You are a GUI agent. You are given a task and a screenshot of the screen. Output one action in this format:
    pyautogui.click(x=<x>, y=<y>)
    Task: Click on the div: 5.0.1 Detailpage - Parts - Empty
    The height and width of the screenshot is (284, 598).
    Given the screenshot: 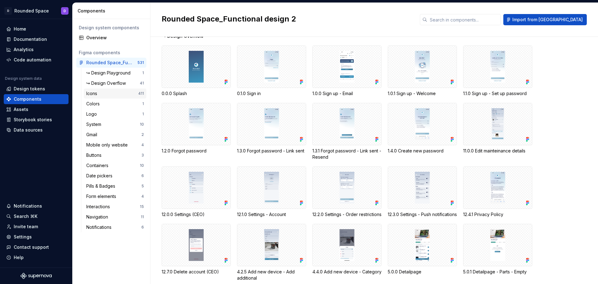 What is the action you would take?
    pyautogui.click(x=498, y=271)
    